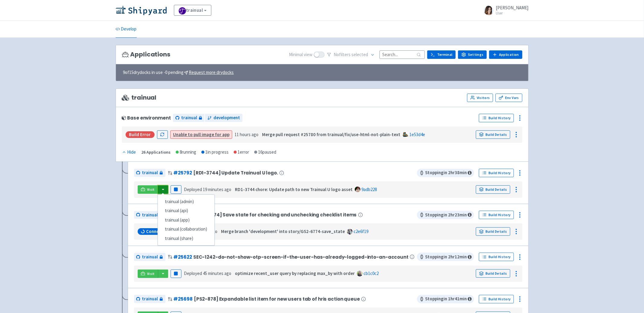 The height and width of the screenshot is (313, 644). I want to click on a: trainual (collaboration), so click(186, 229).